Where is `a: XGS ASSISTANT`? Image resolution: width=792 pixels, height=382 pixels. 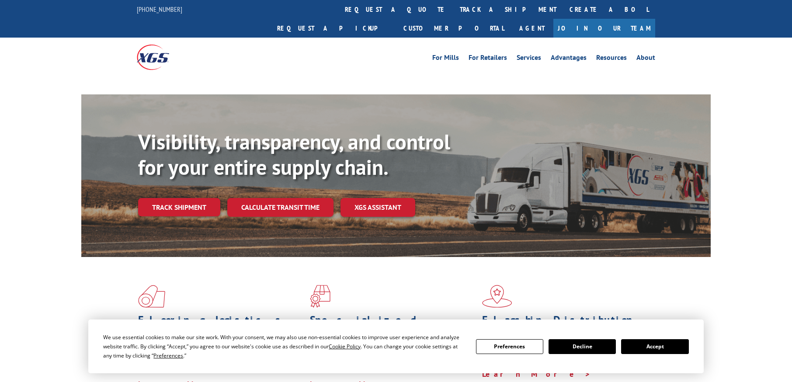 a: XGS ASSISTANT is located at coordinates (378, 207).